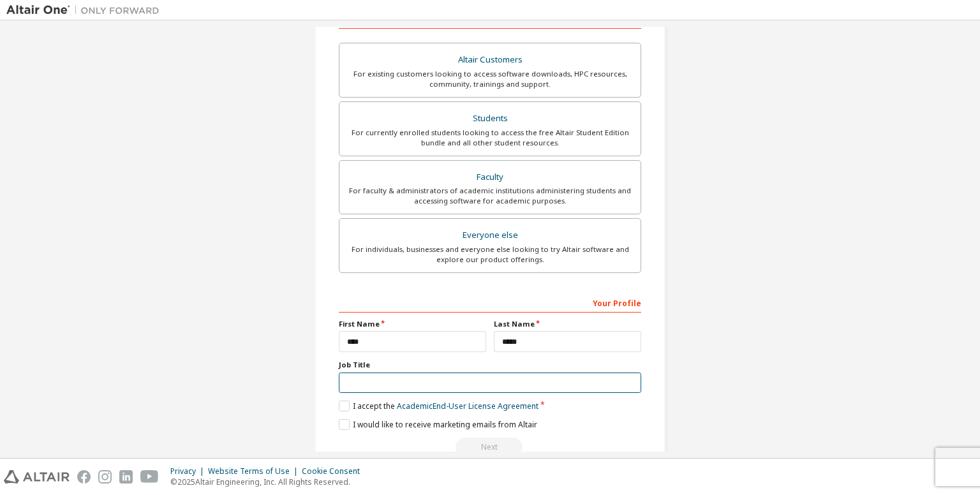 Image resolution: width=980 pixels, height=495 pixels. Describe the element at coordinates (490, 60) in the screenshot. I see `div: Altair Customers` at that location.